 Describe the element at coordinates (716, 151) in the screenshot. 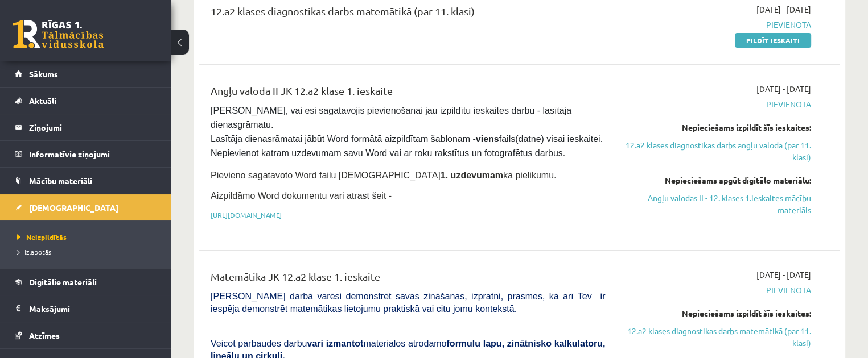

I see `a: 12.a2 klases diagnostikas darbs angļu valodā (par 11. klasi)` at that location.